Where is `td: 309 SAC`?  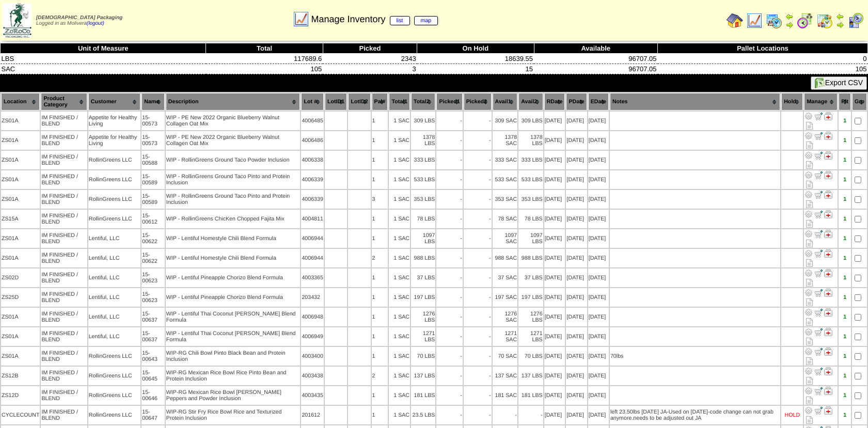 td: 309 SAC is located at coordinates (505, 121).